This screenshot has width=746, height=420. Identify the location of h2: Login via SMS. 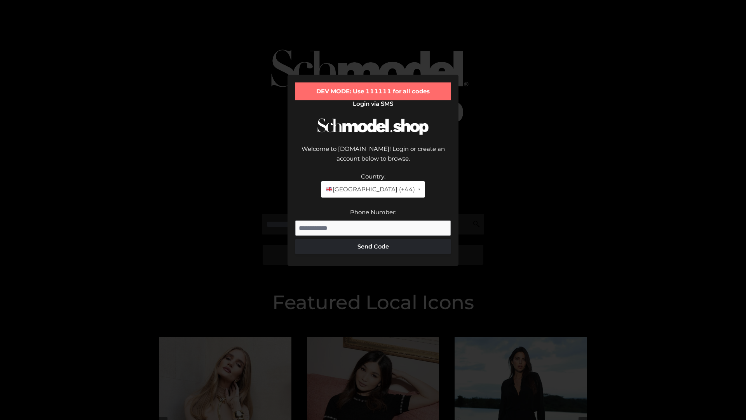
(373, 104).